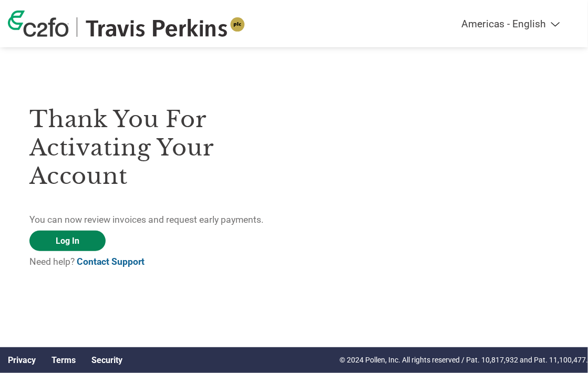 Image resolution: width=588 pixels, height=373 pixels. What do you see at coordinates (38, 23) in the screenshot?
I see `img: c2fo logo` at bounding box center [38, 23].